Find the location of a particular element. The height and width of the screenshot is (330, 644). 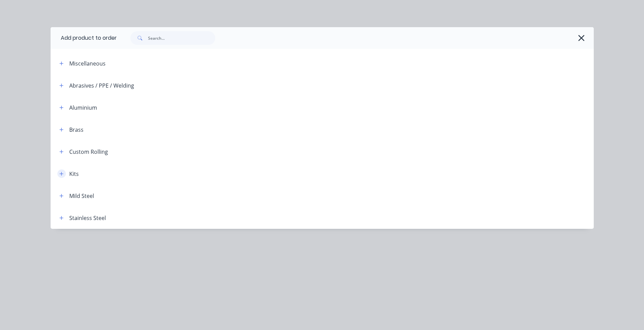

div: Abrasives / PPE / Welding is located at coordinates (102, 85).